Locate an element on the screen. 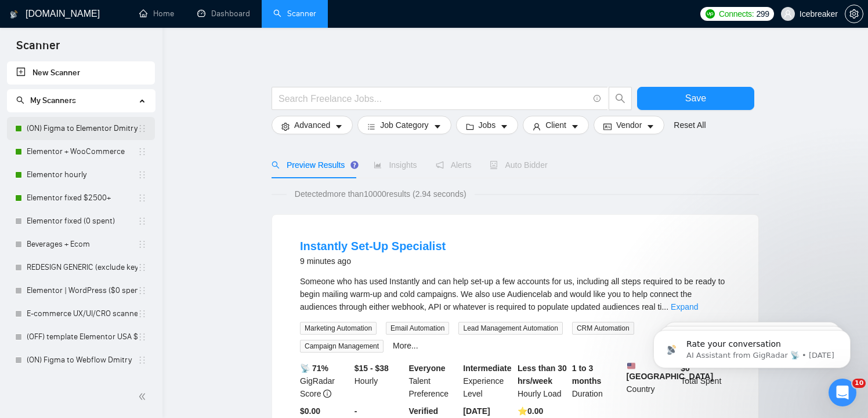 Image resolution: width=868 pixels, height=418 pixels. b: 1 to 3 months is located at coordinates (586, 375).